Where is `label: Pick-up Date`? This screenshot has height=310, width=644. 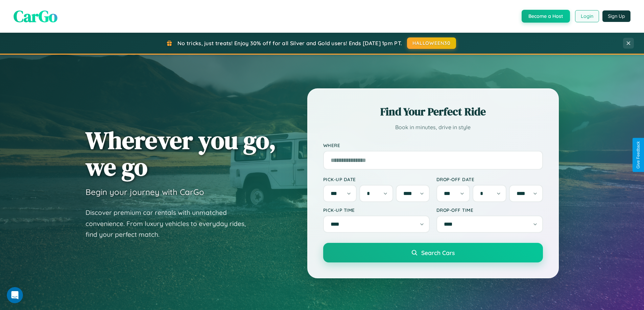
label: Pick-up Date is located at coordinates (376, 179).